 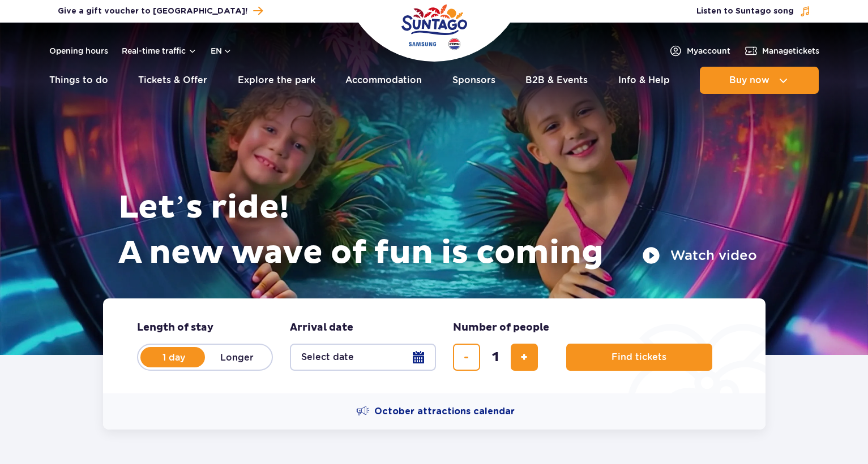 I want to click on a: Sponsors, so click(x=474, y=80).